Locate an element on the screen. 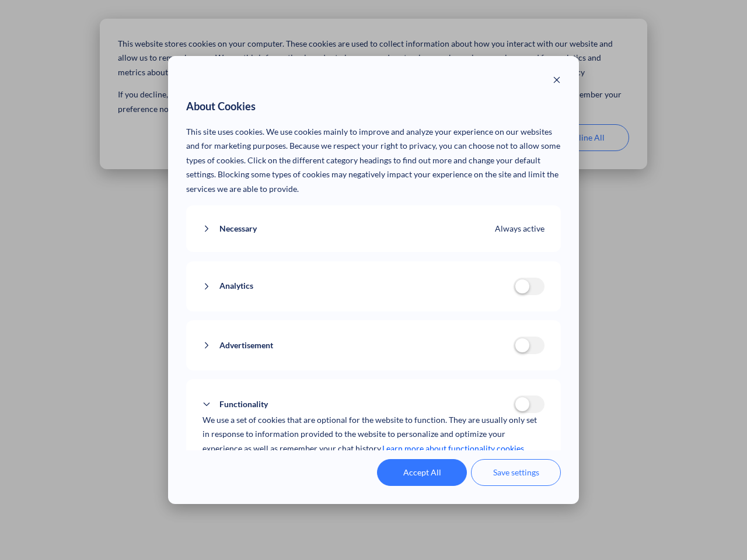  button: Save settings is located at coordinates (515, 472).